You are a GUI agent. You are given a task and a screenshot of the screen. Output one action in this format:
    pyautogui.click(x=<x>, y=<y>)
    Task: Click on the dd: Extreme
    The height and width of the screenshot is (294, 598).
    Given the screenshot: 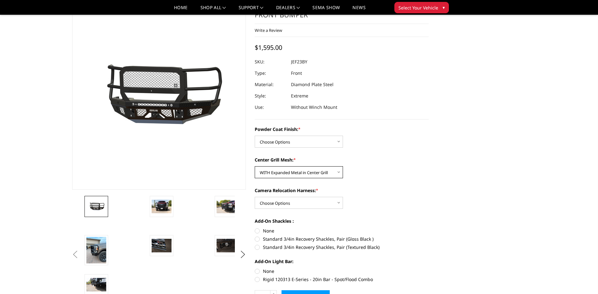 What is the action you would take?
    pyautogui.click(x=300, y=96)
    